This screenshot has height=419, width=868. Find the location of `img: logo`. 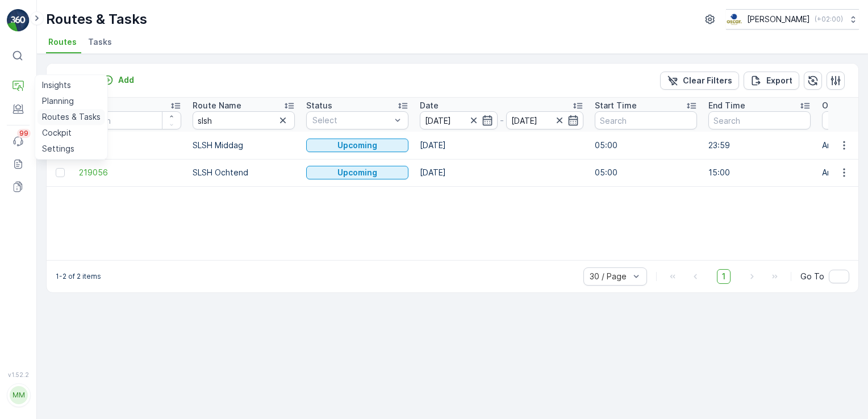

img: logo is located at coordinates (18, 20).